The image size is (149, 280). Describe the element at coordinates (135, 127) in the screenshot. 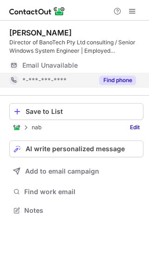

I see `a: Edit` at that location.